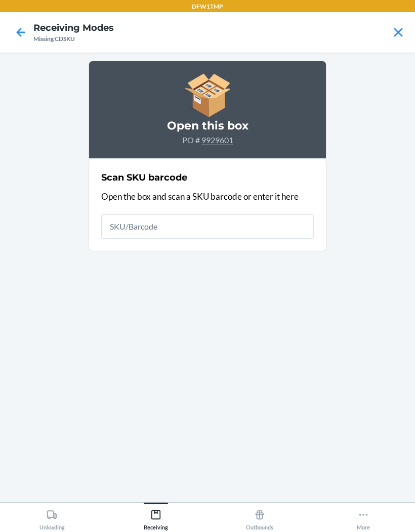 This screenshot has height=532, width=415. What do you see at coordinates (259, 516) in the screenshot?
I see `button: Outbounds` at bounding box center [259, 516].